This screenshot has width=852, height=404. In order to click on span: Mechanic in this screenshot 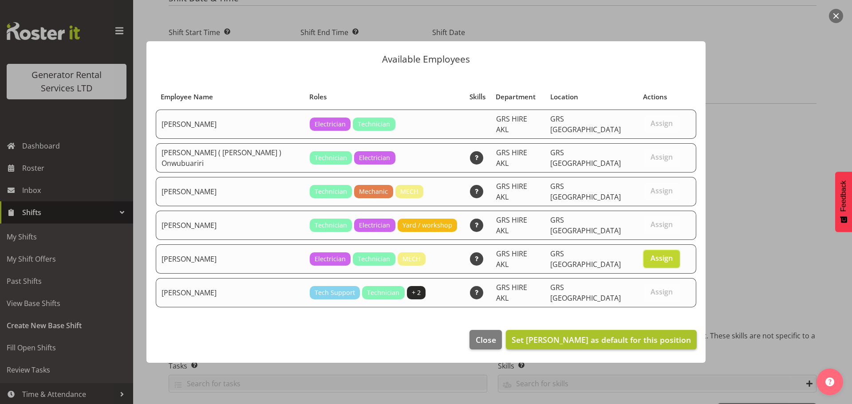, I will do `click(373, 192)`.